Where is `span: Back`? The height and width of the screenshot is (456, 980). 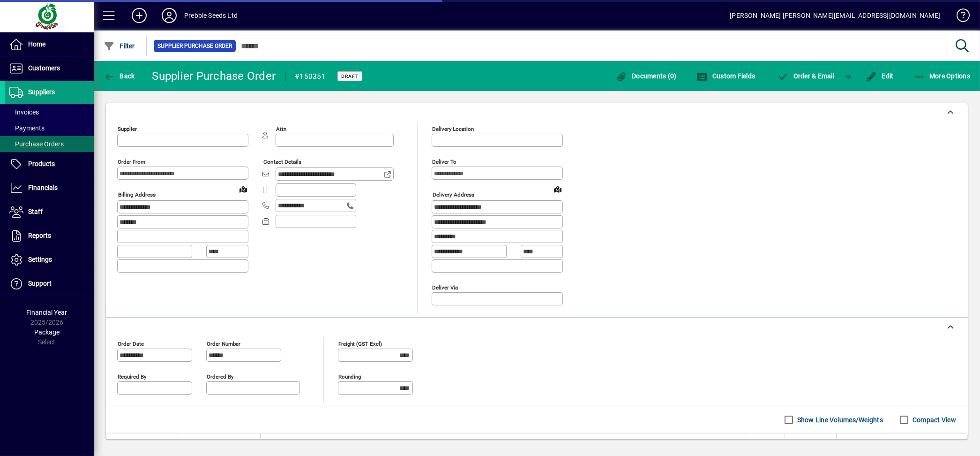 span: Back is located at coordinates (119, 76).